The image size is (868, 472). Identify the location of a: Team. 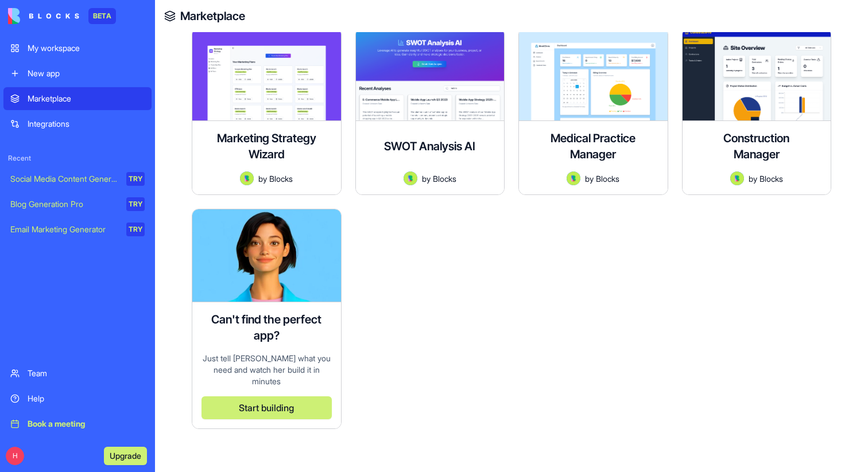
(77, 373).